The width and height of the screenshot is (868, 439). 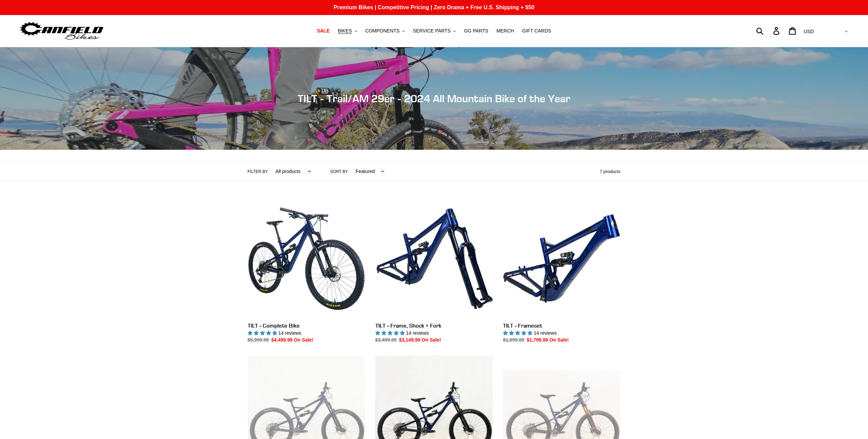 I want to click on span: 7 products, so click(x=610, y=172).